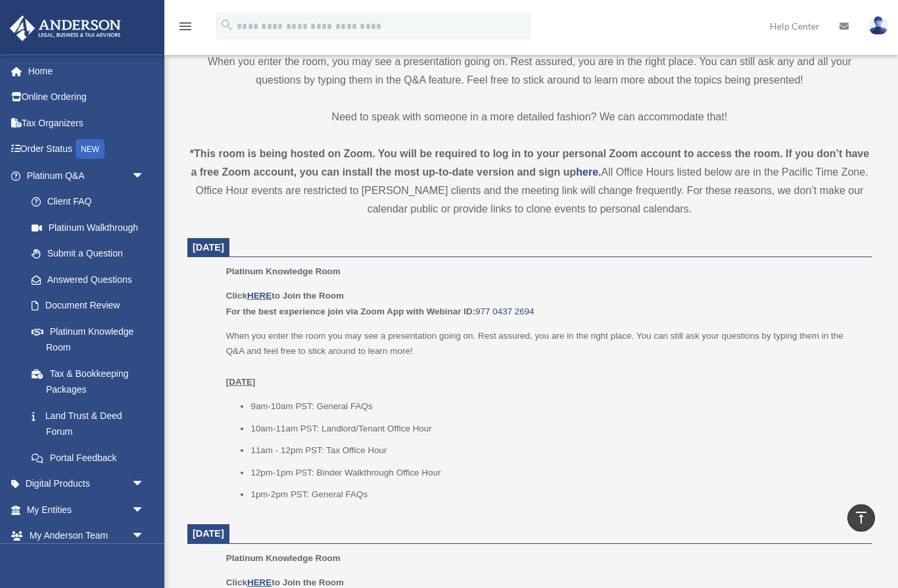 The image size is (898, 588). I want to click on a: Answered Questions, so click(92, 279).